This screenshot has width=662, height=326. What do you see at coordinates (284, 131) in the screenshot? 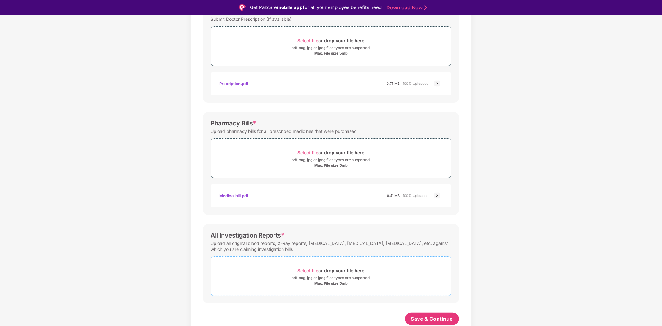
I see `div: Upload pharmacy bills for all prescribed medicines that were purchased` at bounding box center [284, 131].